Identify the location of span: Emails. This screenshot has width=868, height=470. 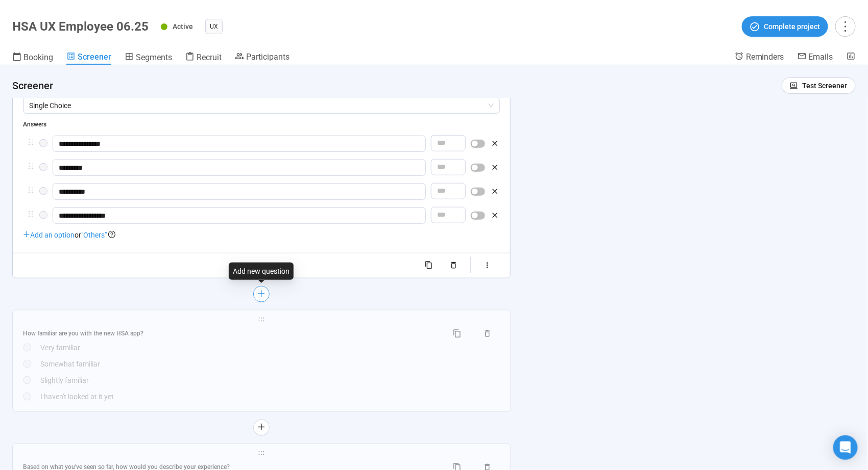
(821, 57).